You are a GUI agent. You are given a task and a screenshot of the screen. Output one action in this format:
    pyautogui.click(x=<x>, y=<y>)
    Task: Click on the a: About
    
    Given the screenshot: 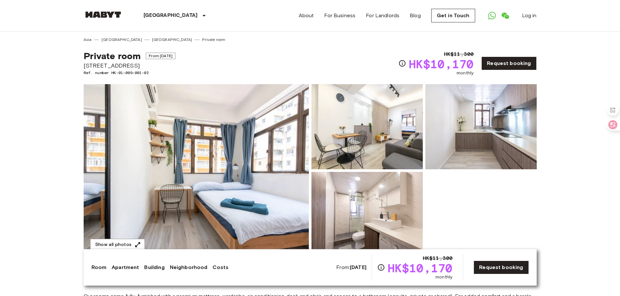 What is the action you would take?
    pyautogui.click(x=306, y=16)
    